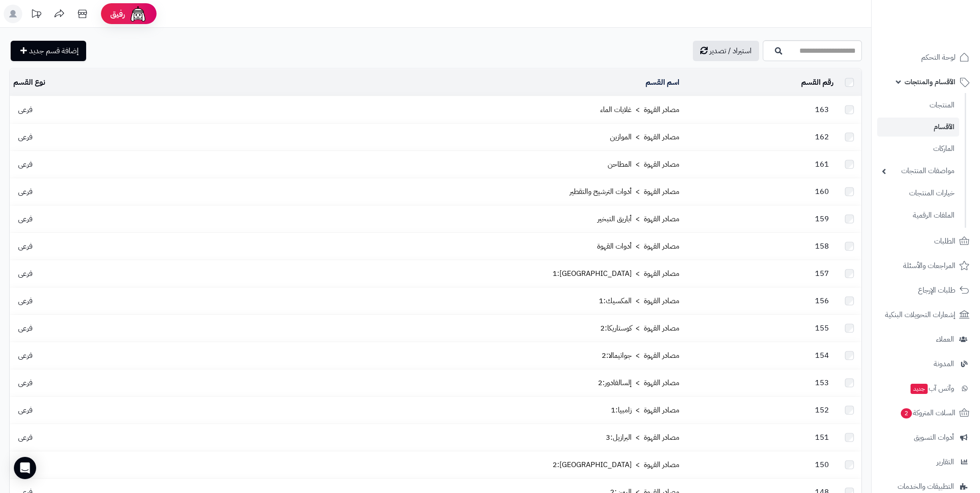 Image resolution: width=980 pixels, height=493 pixels. What do you see at coordinates (638, 219) in the screenshot?
I see `a: مصادر القهوة > أباريق التبخير` at bounding box center [638, 219].